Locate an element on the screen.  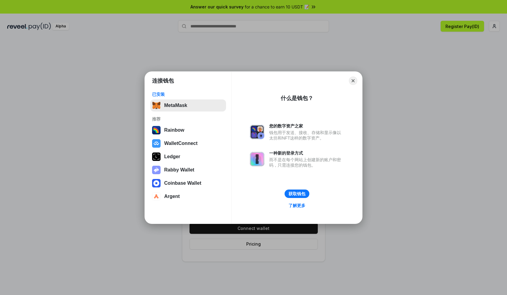
button: 获取钱包 is located at coordinates (297, 194).